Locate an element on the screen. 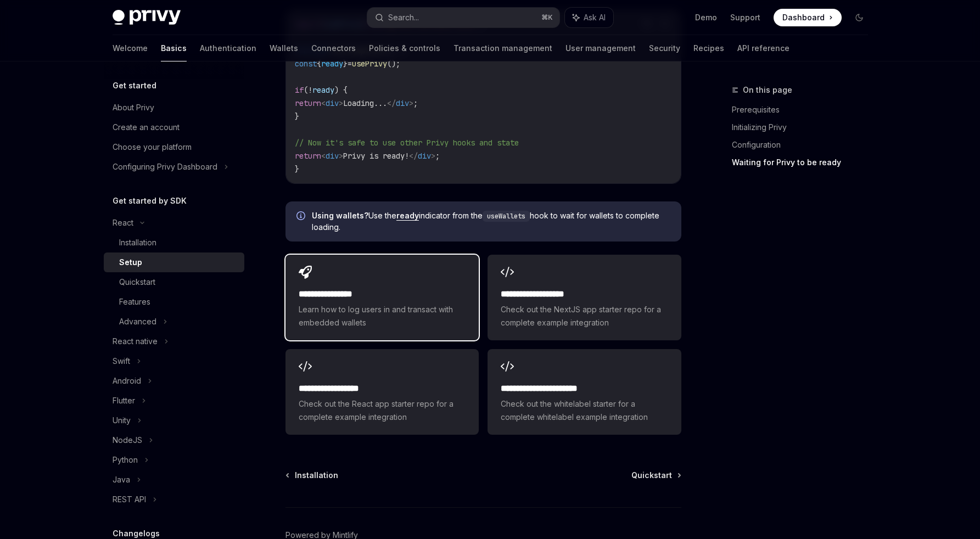 This screenshot has width=980, height=539. a: Configuration is located at coordinates (805, 145).